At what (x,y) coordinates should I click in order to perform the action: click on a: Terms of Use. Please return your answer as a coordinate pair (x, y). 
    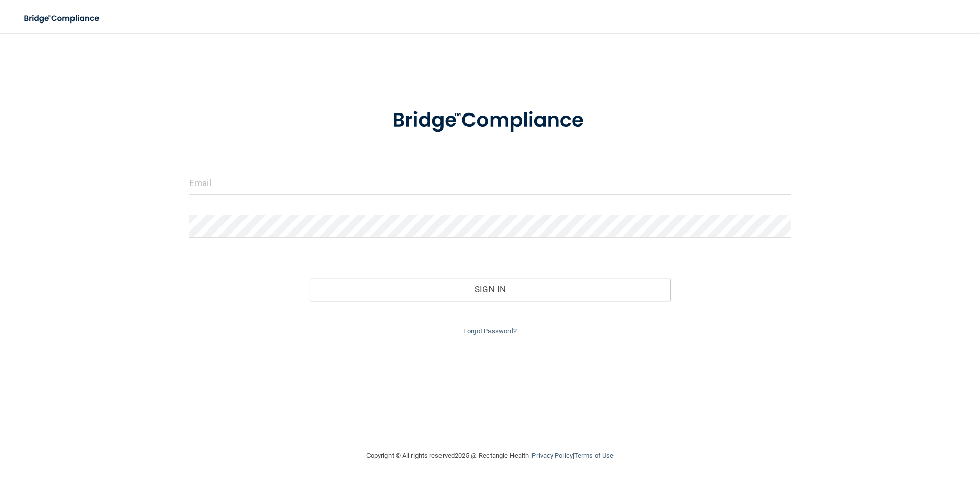
    Looking at the image, I should click on (594, 455).